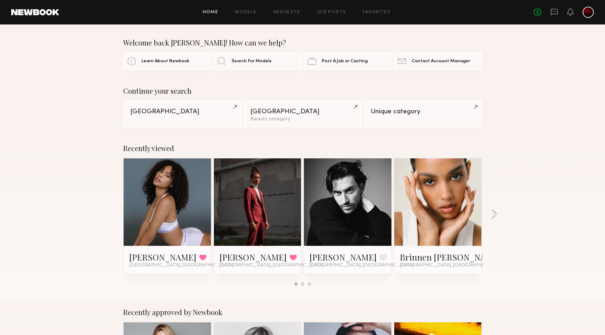  I want to click on a: Requests, so click(287, 12).